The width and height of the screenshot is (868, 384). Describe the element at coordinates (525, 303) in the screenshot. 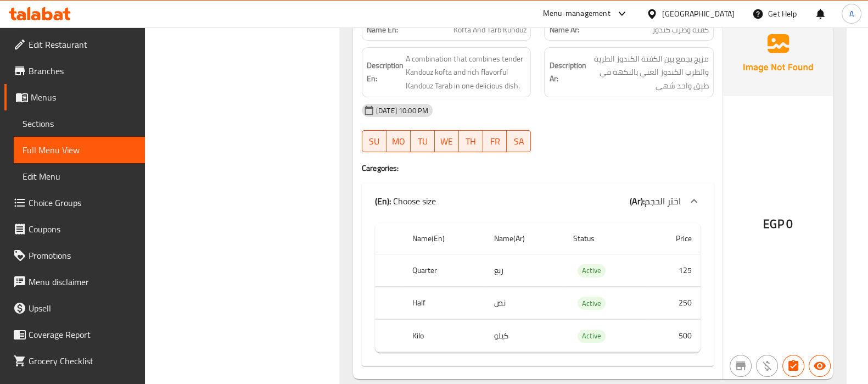

I see `td: نص` at that location.